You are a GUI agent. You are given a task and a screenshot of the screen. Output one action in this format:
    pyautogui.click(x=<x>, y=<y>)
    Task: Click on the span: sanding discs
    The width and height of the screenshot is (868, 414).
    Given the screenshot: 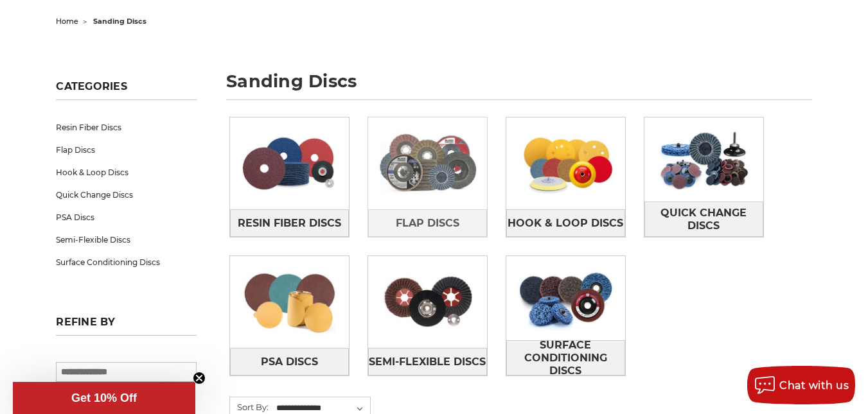 What is the action you would take?
    pyautogui.click(x=120, y=21)
    